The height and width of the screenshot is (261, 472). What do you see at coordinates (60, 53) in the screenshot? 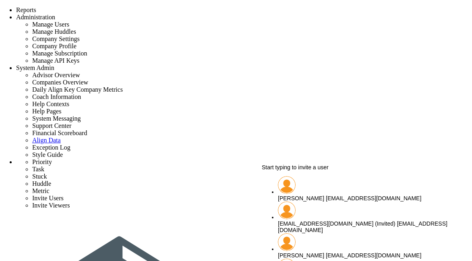
I see `span: Manage Subscription` at bounding box center [60, 53].